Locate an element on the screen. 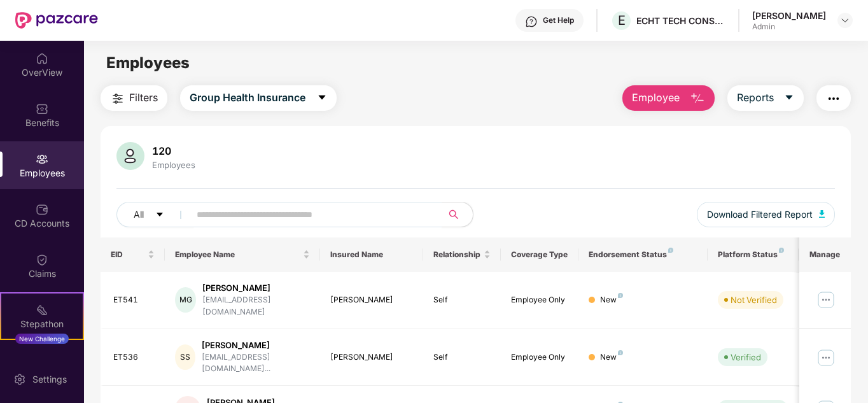 The width and height of the screenshot is (868, 403). img: svg+xml;base64,PHN2ZyBpZD0iSGVscC0zMngzMiIgeG1sbnM9Imh0dHA6Ly93d3cudzMub3JnLzIwMDAvc3ZnIiB3aWR0aD... is located at coordinates (532, 22).